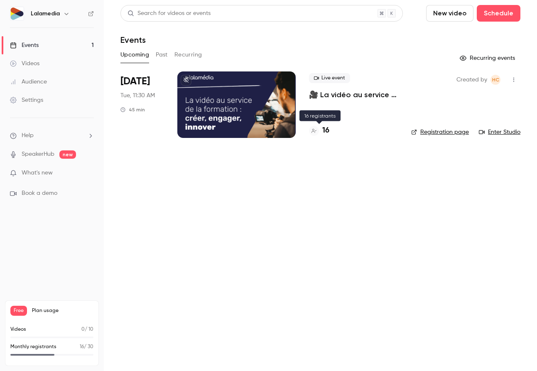 This screenshot has width=537, height=371. What do you see at coordinates (325, 130) in the screenshot?
I see `h4: 16` at bounding box center [325, 130].